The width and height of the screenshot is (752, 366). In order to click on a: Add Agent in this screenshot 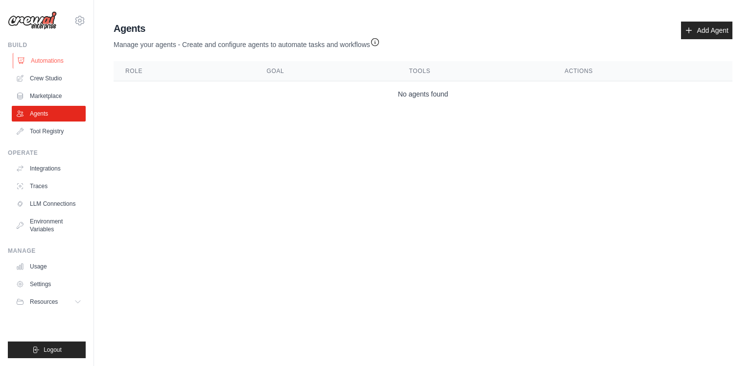, I will do `click(707, 30)`.